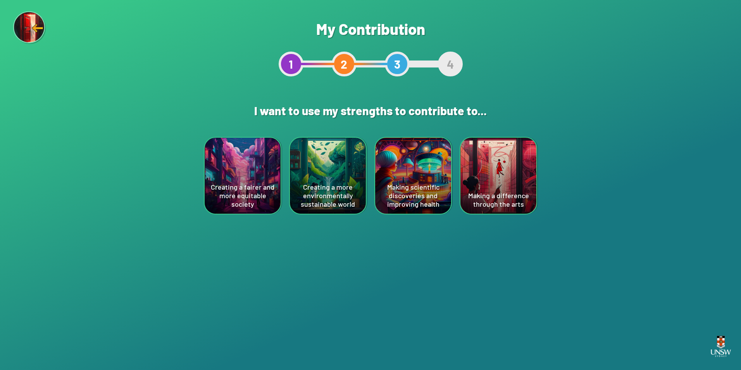  Describe the element at coordinates (328, 176) in the screenshot. I see `div: Creating a more environmentally sustainable world` at that location.